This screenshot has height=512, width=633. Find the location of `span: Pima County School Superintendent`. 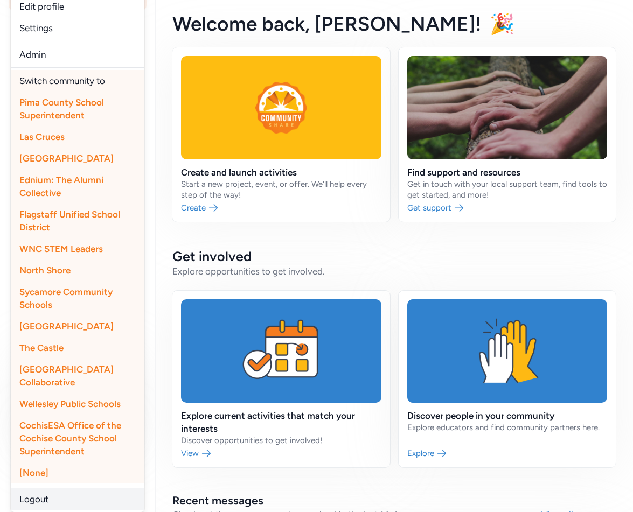

span: Pima County School Superintendent is located at coordinates (61, 109).